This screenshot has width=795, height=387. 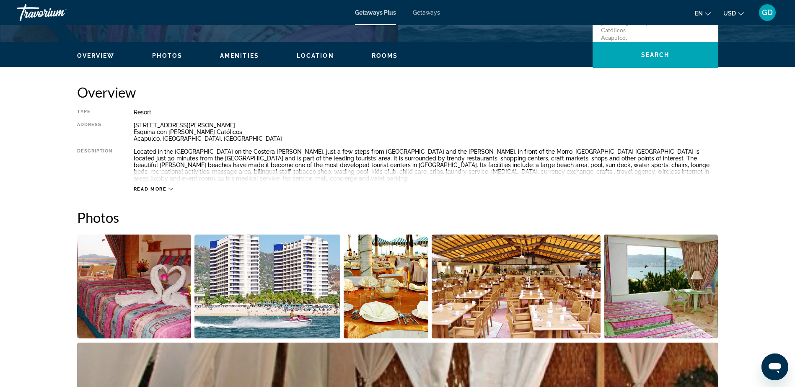 I want to click on button: Location, so click(x=315, y=56).